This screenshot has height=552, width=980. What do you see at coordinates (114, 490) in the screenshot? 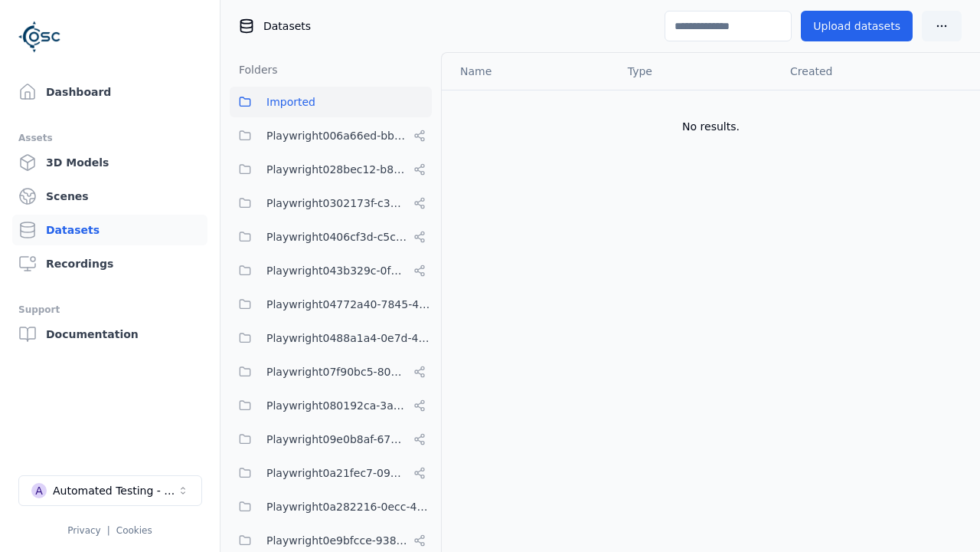
I see `div: Automated Testing - Playwright` at bounding box center [114, 490].